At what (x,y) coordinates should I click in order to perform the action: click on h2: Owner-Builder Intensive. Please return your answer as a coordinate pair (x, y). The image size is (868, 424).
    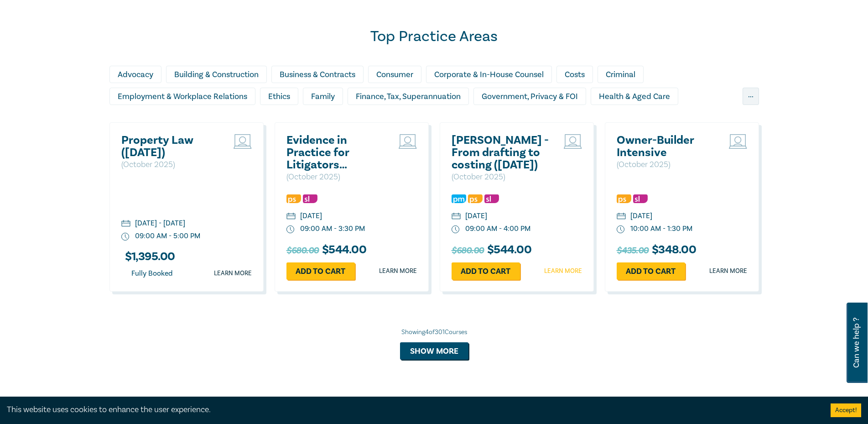
    Looking at the image, I should click on (666, 147).